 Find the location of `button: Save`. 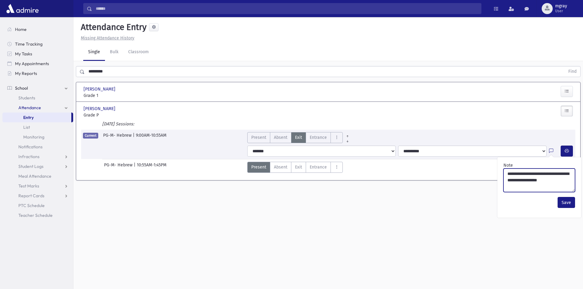

button: Save is located at coordinates (566, 203).